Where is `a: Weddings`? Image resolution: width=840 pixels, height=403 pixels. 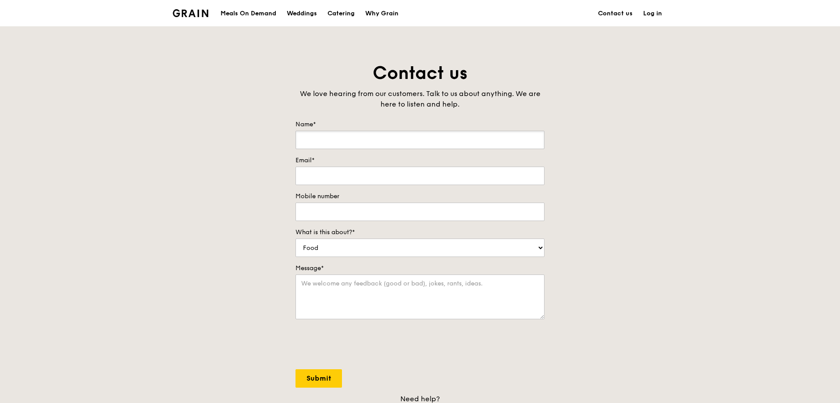
a: Weddings is located at coordinates (302, 14).